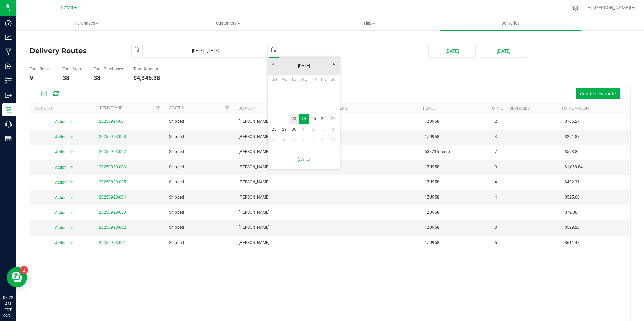 This screenshot has width=644, height=321. What do you see at coordinates (333, 79) in the screenshot?
I see `th: Saturday` at bounding box center [333, 79].